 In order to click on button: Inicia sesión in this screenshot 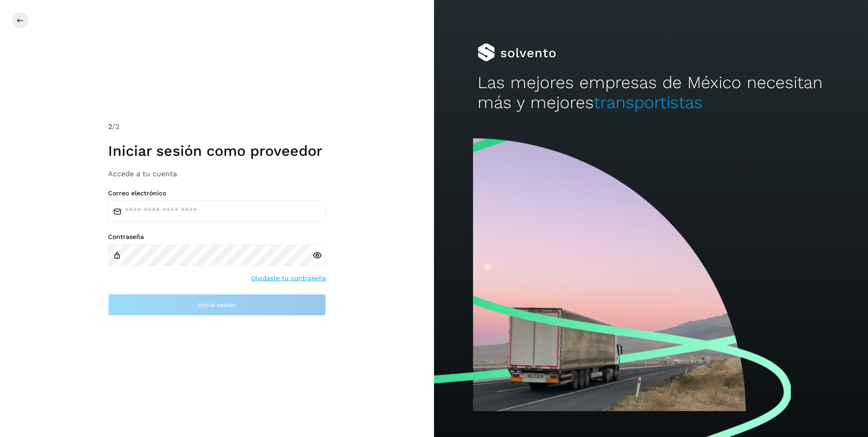, I will do `click(217, 304)`.